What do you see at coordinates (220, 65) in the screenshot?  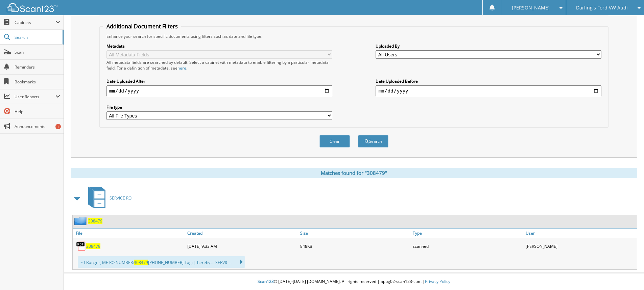 I see `div: All metadata fields are searched by default. Select a cabinet with metadata to enable filtering b...` at bounding box center [220, 65].